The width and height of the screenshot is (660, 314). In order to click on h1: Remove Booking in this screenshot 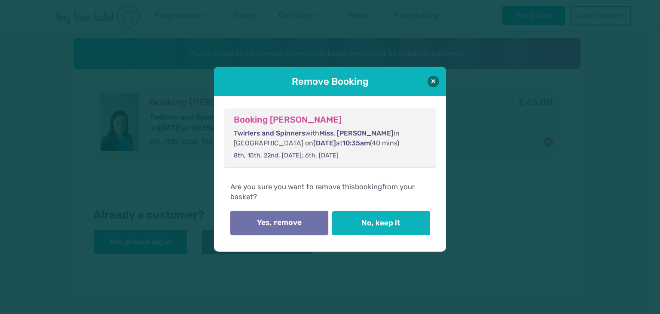, I will do `click(330, 81)`.